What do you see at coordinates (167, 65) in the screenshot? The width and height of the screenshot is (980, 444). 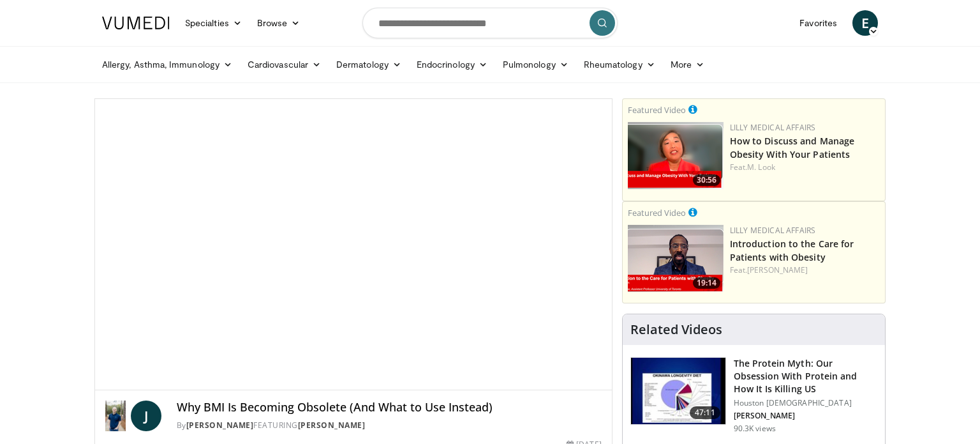 I see `a: Allergy, Asthma, Immunology` at bounding box center [167, 65].